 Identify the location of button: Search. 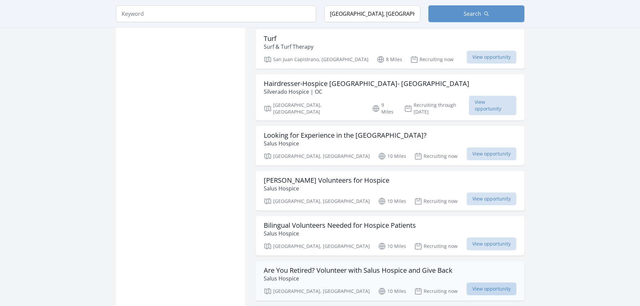
(476, 14).